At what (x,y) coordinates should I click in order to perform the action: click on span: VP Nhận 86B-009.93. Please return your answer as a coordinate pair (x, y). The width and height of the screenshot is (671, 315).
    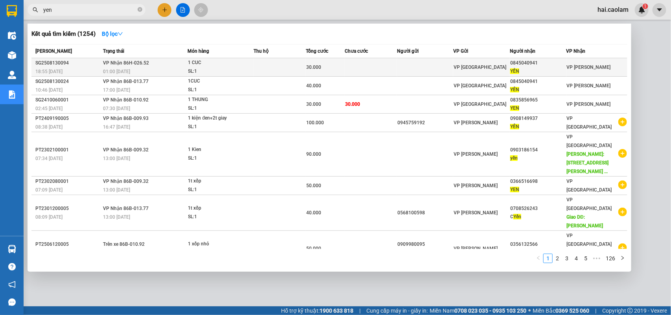
    Looking at the image, I should click on (126, 118).